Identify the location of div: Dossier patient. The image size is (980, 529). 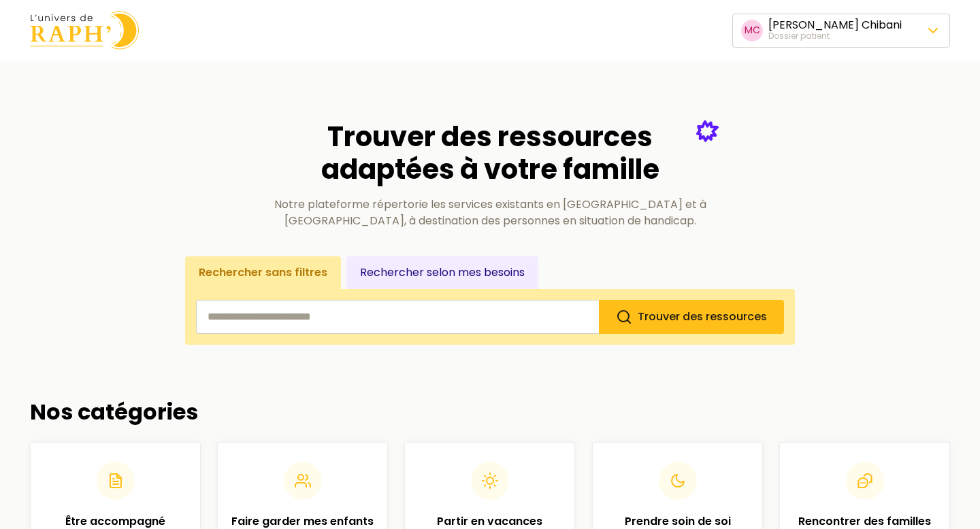
(835, 36).